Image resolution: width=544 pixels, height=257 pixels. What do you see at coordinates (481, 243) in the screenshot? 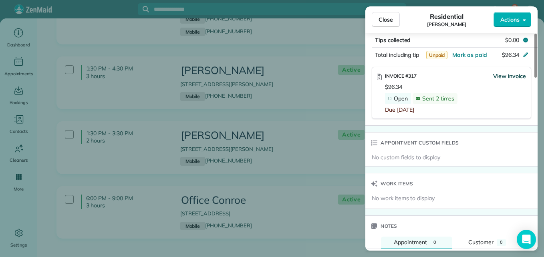
I see `span: Customer` at bounding box center [481, 243].